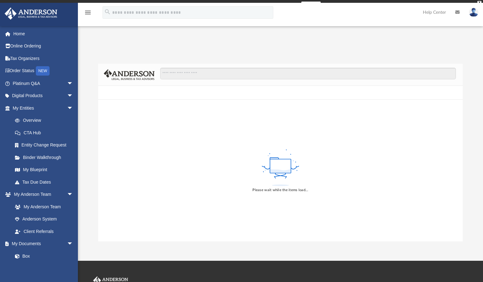 This screenshot has height=282, width=483. Describe the element at coordinates (46, 145) in the screenshot. I see `a: Entity Change Request` at that location.